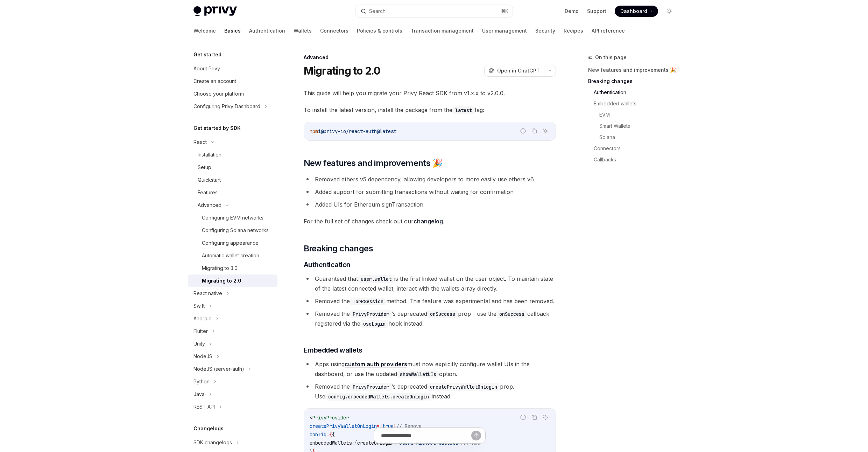 The height and width of the screenshot is (452, 868). What do you see at coordinates (429, 205) in the screenshot?
I see `li: Added UIs for Ethereum signTransaction` at bounding box center [429, 205].